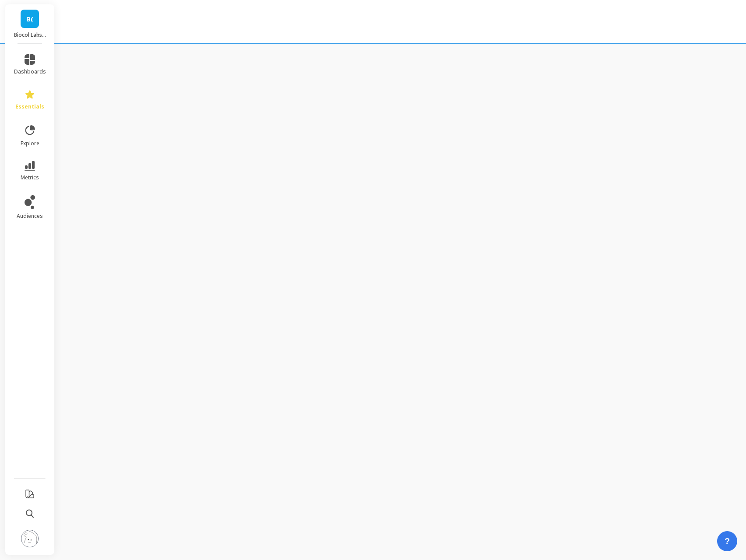  What do you see at coordinates (30, 144) in the screenshot?
I see `span: explore` at bounding box center [30, 144].